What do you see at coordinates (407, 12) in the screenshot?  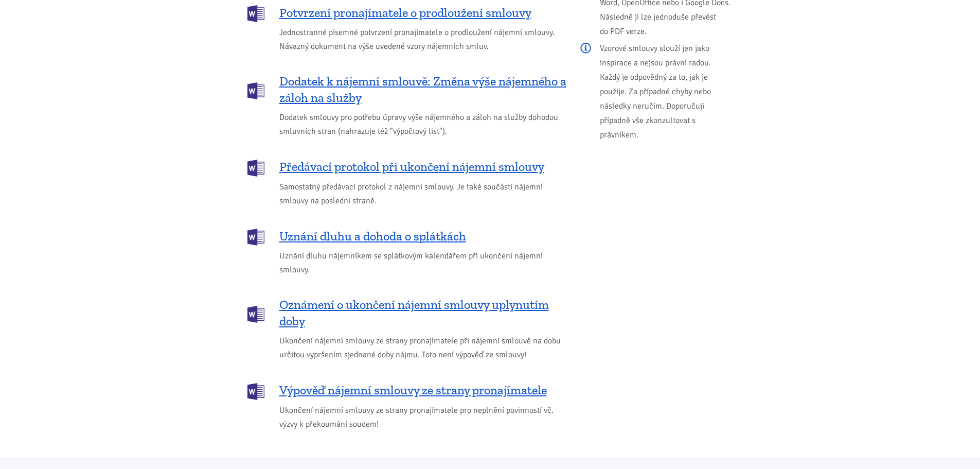 I see `a: Potvrzení pronajímatele o prodloužení smlouvy` at bounding box center [407, 12].